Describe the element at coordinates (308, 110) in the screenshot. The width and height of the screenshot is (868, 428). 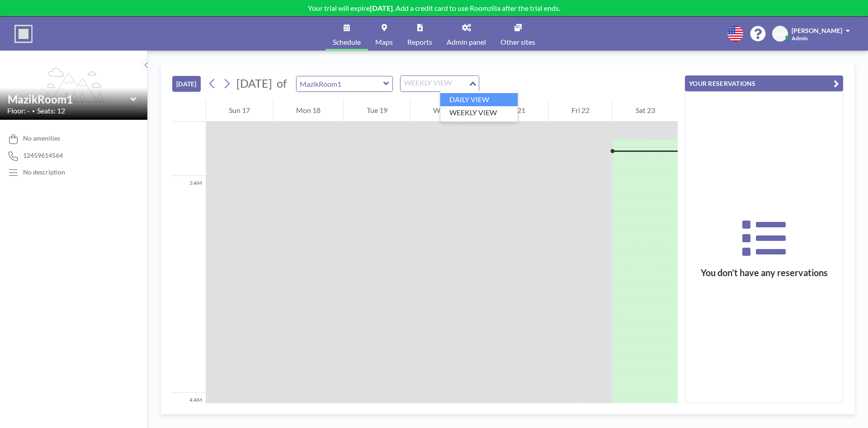
I see `div: Mon 18` at that location.